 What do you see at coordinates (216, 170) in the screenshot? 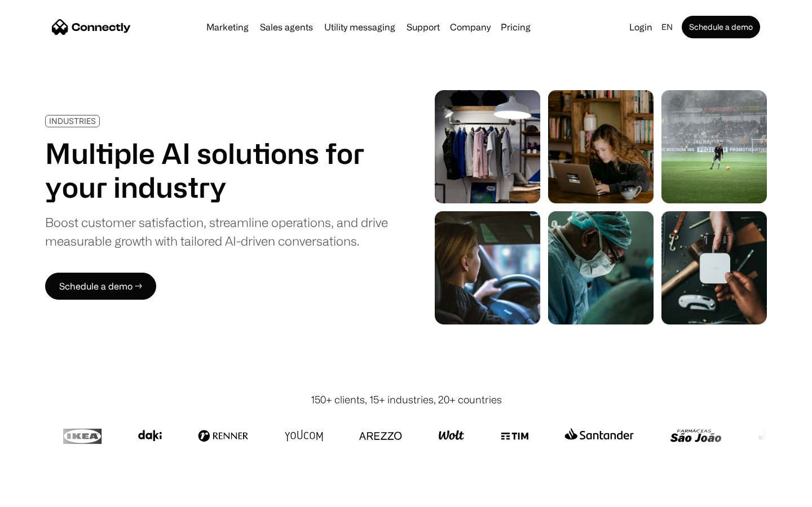
I see `h1: Multiple AI solutions for your industry` at bounding box center [216, 170].